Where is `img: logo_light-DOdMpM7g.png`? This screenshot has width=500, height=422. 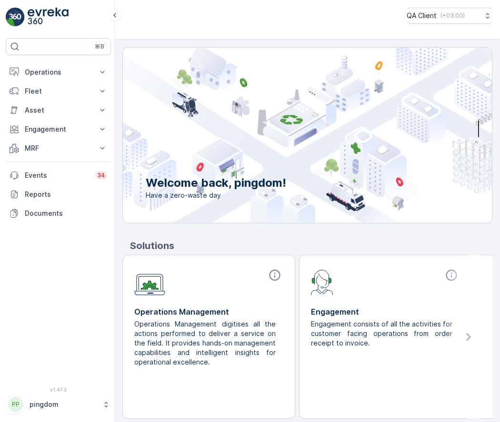
img: logo_light-DOdMpM7g.png is located at coordinates (48, 17).